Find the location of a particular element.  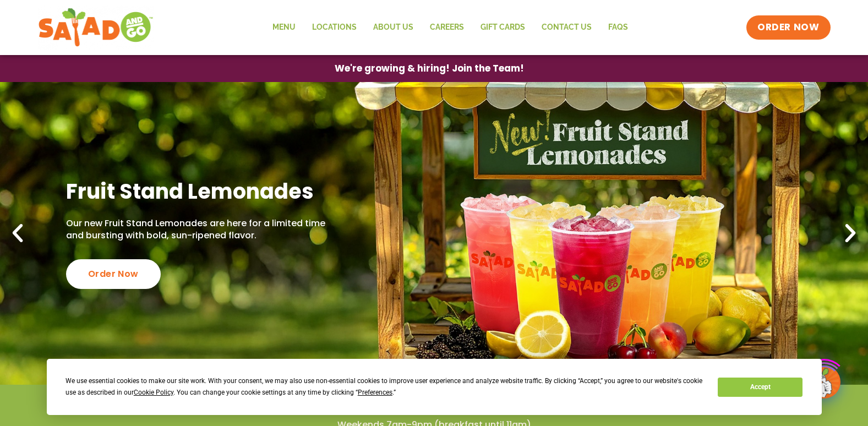

div: Next slide is located at coordinates (850, 233).